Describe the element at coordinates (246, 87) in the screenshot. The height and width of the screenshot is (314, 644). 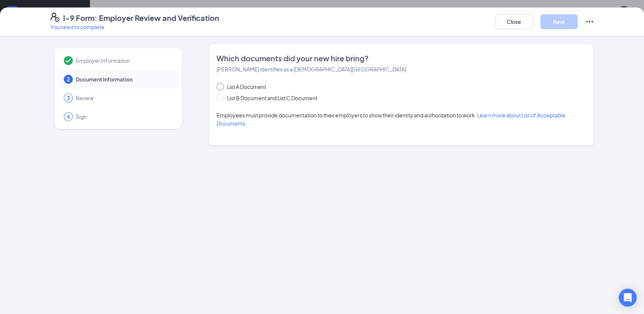
I see `span: List A Document` at that location.